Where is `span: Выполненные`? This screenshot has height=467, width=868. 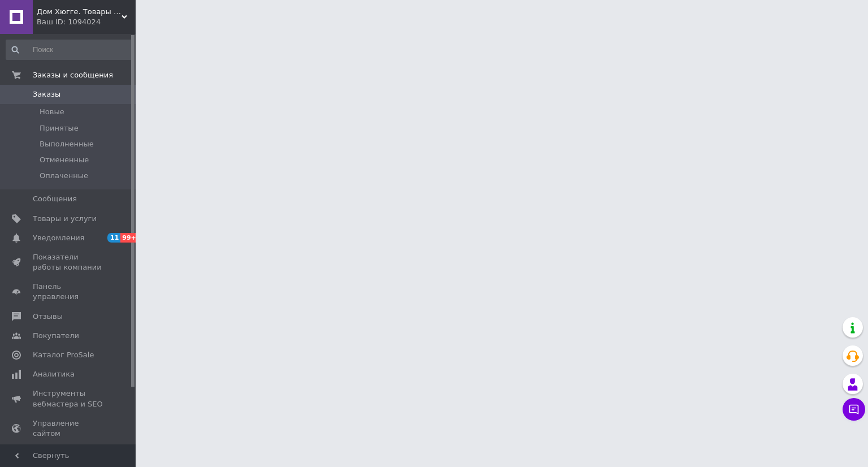 span: Выполненные is located at coordinates (67, 144).